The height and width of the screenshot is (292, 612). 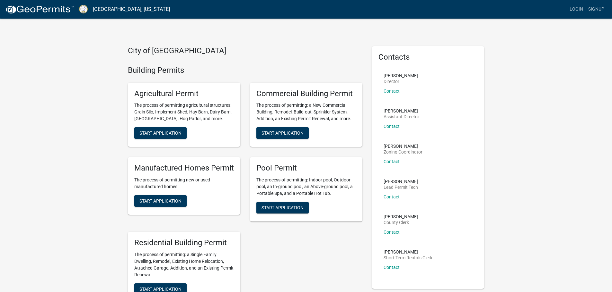 I want to click on p: Short Term Rentals Clerk, so click(x=408, y=258).